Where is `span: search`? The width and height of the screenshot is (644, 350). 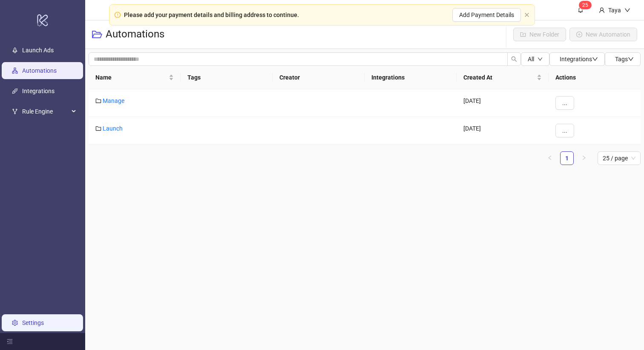 span: search is located at coordinates (514, 59).